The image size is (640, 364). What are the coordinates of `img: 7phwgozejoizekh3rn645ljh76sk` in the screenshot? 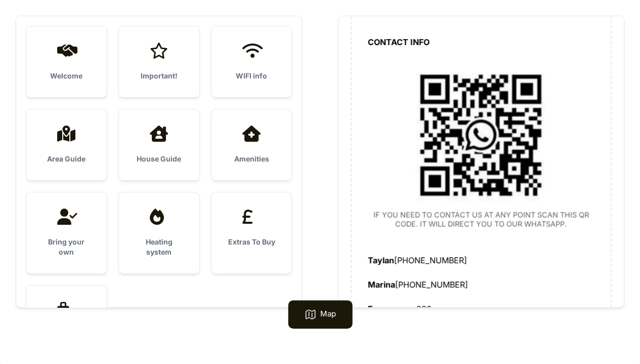 It's located at (481, 135).